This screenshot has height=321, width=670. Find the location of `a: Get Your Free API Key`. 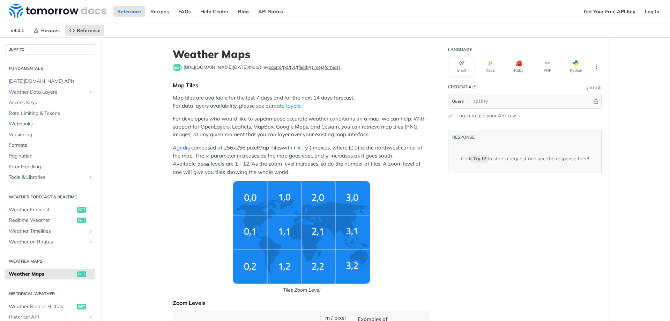

a: Get Your Free API Key is located at coordinates (609, 12).